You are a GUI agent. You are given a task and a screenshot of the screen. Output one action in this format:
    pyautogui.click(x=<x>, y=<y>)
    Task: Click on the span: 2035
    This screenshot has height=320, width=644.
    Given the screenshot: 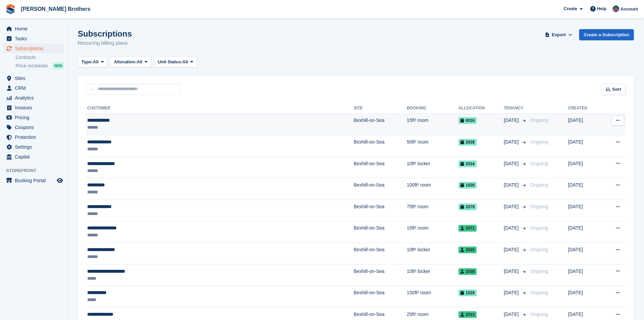 What is the action you would take?
    pyautogui.click(x=468, y=250)
    